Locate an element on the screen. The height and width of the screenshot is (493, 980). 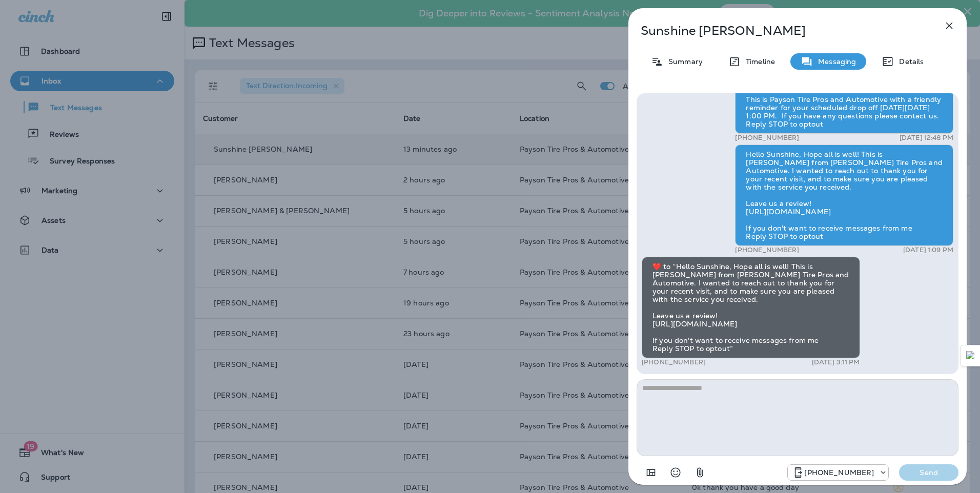
div: +1 (928) 260-4498 is located at coordinates (838, 472).